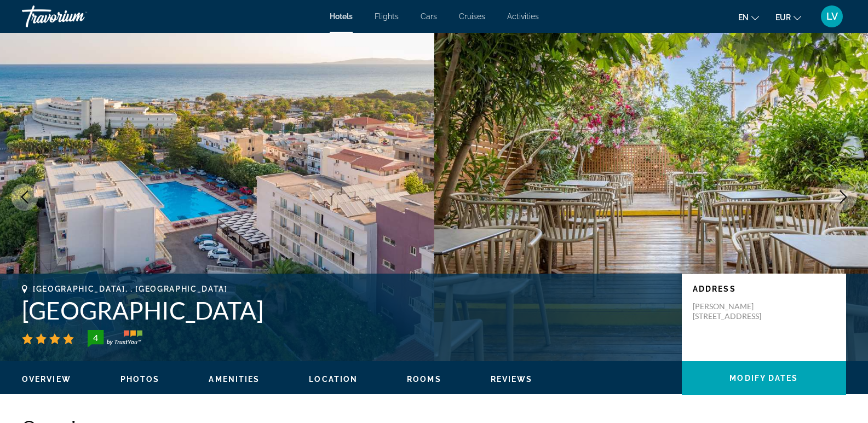 This screenshot has height=423, width=868. Describe the element at coordinates (429, 16) in the screenshot. I see `span: Cars` at that location.